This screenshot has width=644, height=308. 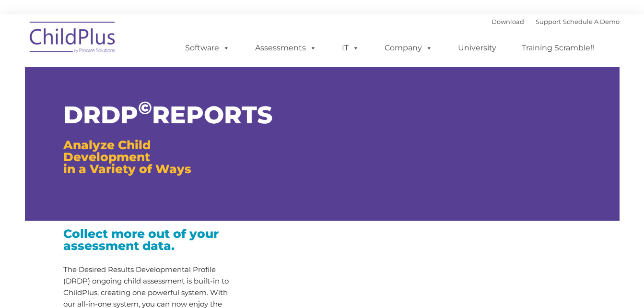 What do you see at coordinates (73, 39) in the screenshot?
I see `img: ChildPlus by Procare Solutions` at bounding box center [73, 39].